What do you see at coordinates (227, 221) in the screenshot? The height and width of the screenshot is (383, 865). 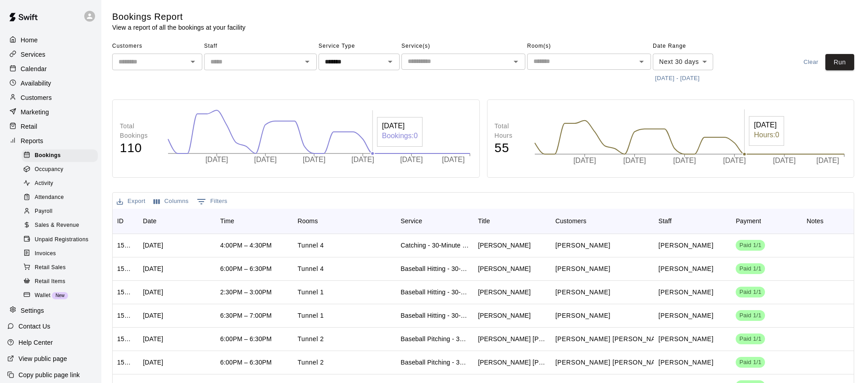 I see `div: Time` at bounding box center [227, 221].